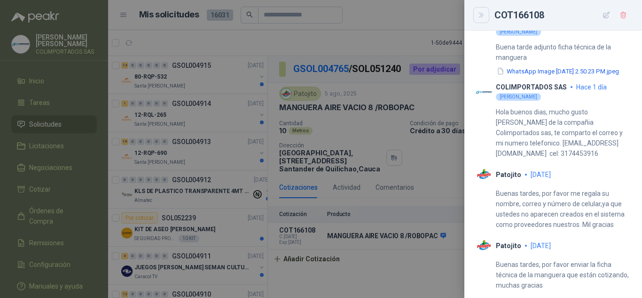 The height and width of the screenshot is (298, 642). Describe the element at coordinates (531, 87) in the screenshot. I see `p: COLIMPORTADOS SAS` at that location.